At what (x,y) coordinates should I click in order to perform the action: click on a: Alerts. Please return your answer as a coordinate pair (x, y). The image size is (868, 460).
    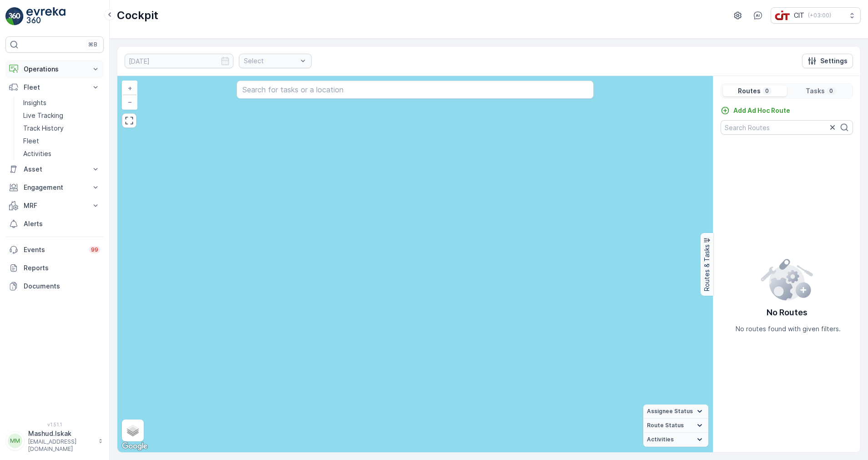
    Looking at the image, I should click on (55, 224).